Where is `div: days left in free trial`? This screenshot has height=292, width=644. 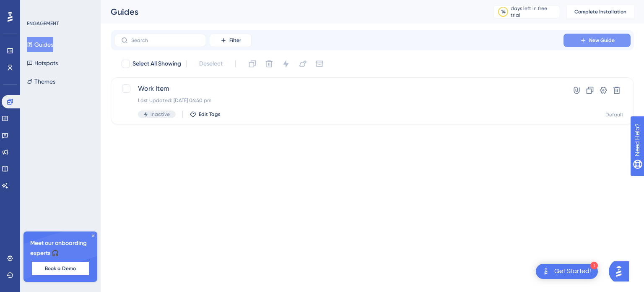
div: days left in free trial is located at coordinates (534, 12).